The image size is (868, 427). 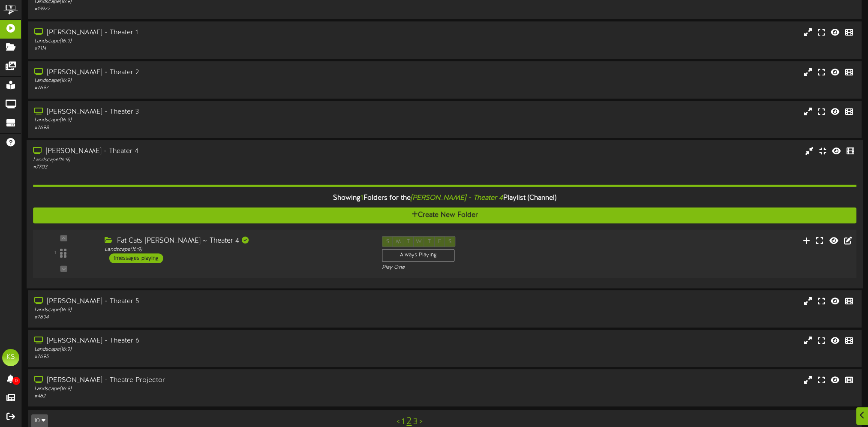 I want to click on span: 0, so click(x=16, y=381).